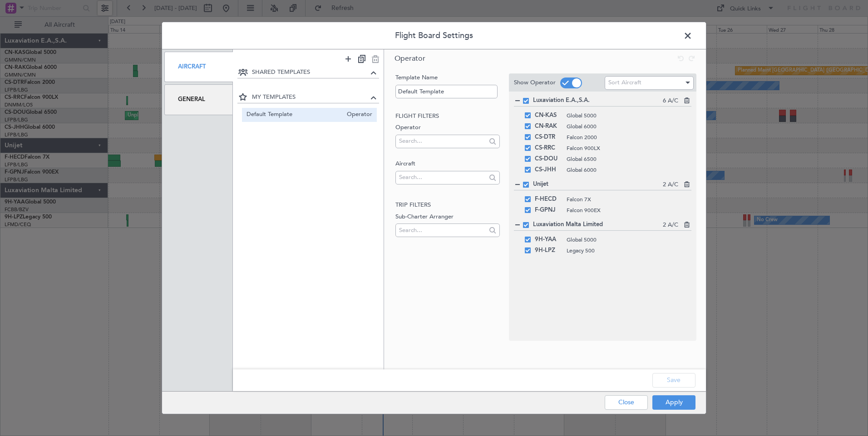  Describe the element at coordinates (629, 251) in the screenshot. I see `span: Legacy 500` at that location.